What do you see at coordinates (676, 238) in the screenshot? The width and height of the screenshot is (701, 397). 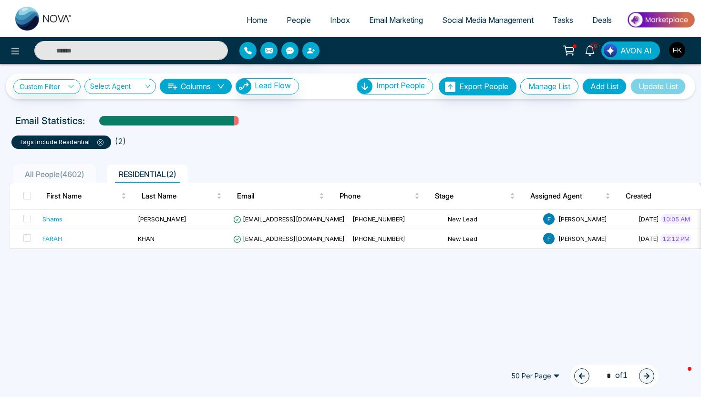 I see `span: 12:12 PM` at bounding box center [676, 238].